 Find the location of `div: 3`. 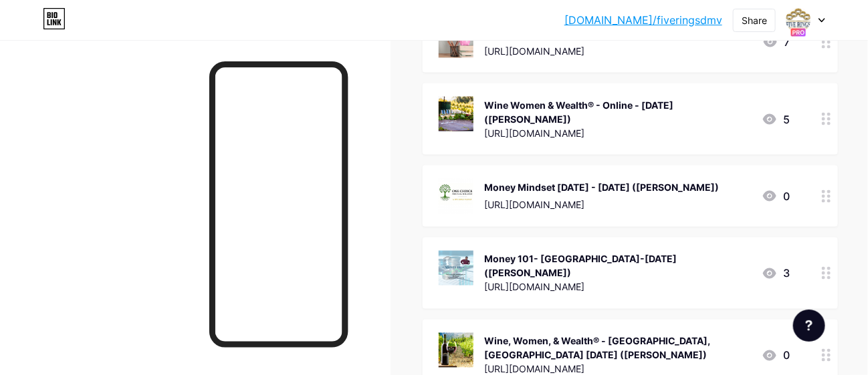

div: 3 is located at coordinates (776, 274).